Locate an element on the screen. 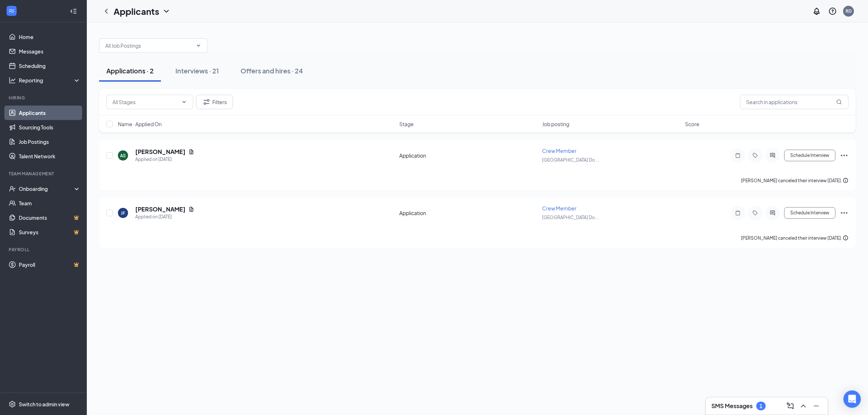 This screenshot has width=868, height=415. button: Filter Filters is located at coordinates (215, 102).